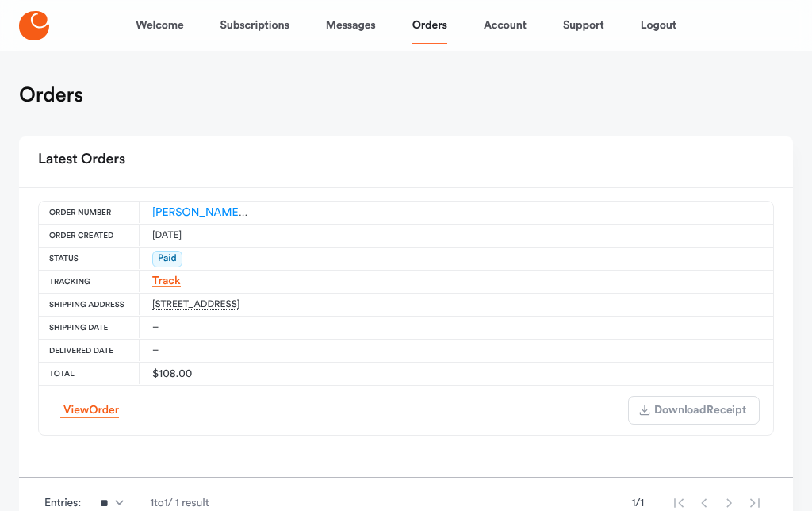 This screenshot has width=812, height=511. Describe the element at coordinates (159, 26) in the screenshot. I see `a: Welcome` at that location.